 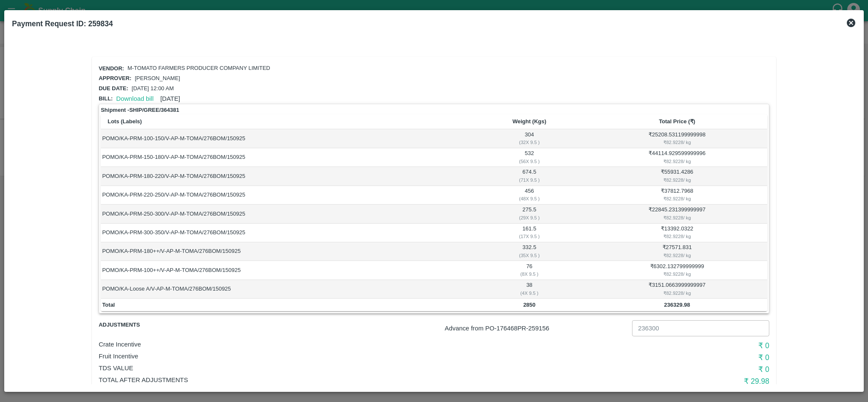 I want to click on div: ( 32 X 9.5 ), so click(x=530, y=143).